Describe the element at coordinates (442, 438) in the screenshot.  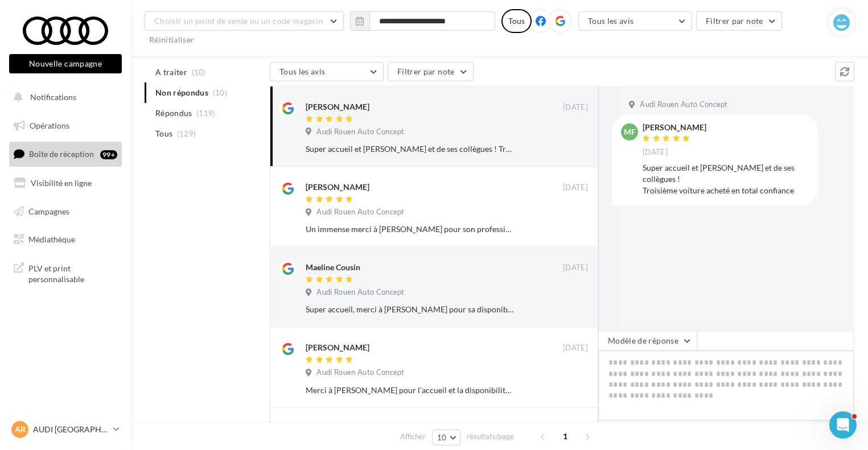
I see `span: 10` at that location.